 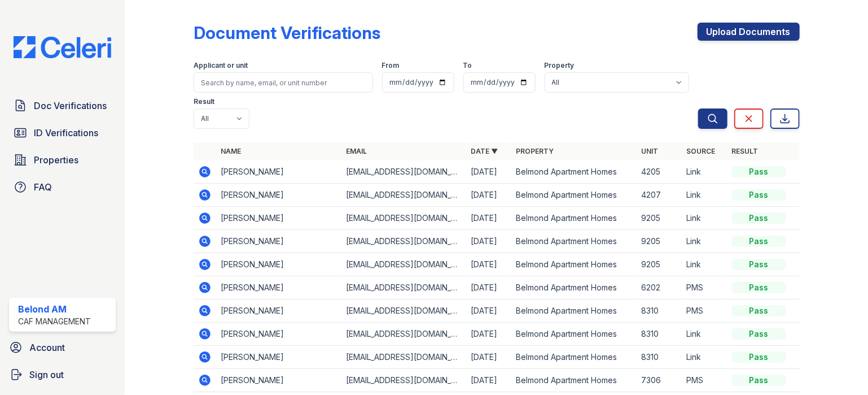 What do you see at coordinates (560, 65) in the screenshot?
I see `label: Property` at bounding box center [560, 65].